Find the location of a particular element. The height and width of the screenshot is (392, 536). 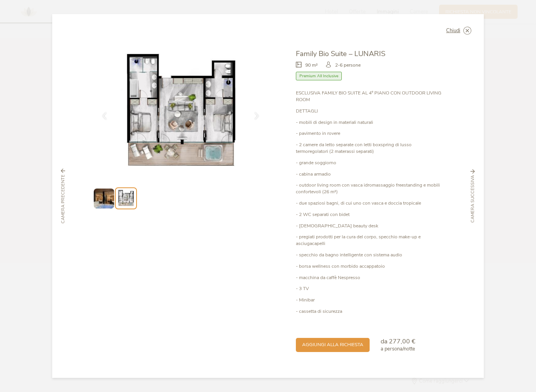

span: Family Bio Suite – LUNARIS is located at coordinates (341, 53).